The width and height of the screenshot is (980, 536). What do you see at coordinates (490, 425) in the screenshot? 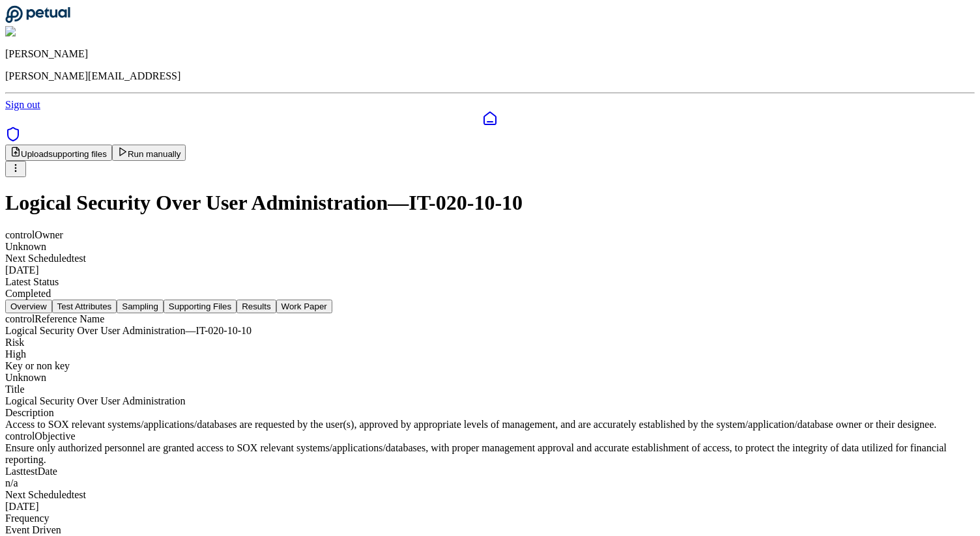
I see `div: Access to SOX relevant systems/applications/databases are requested by the user(s), approved by a...` at bounding box center [490, 425].